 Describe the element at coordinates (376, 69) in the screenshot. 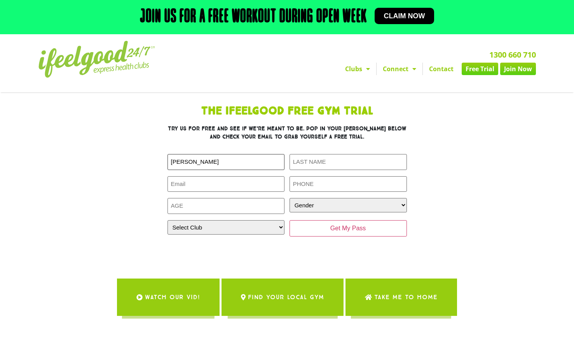

I see `nav: Menu` at that location.